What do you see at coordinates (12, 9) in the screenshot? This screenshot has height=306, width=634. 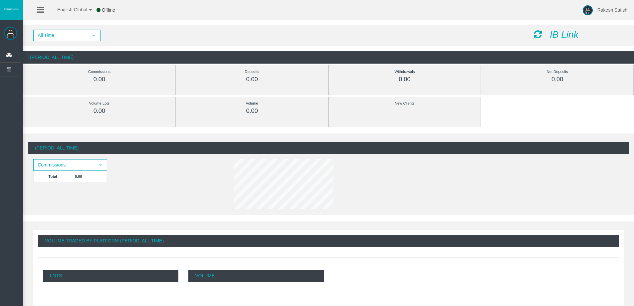 I see `img: logo.svg` at bounding box center [12, 9].